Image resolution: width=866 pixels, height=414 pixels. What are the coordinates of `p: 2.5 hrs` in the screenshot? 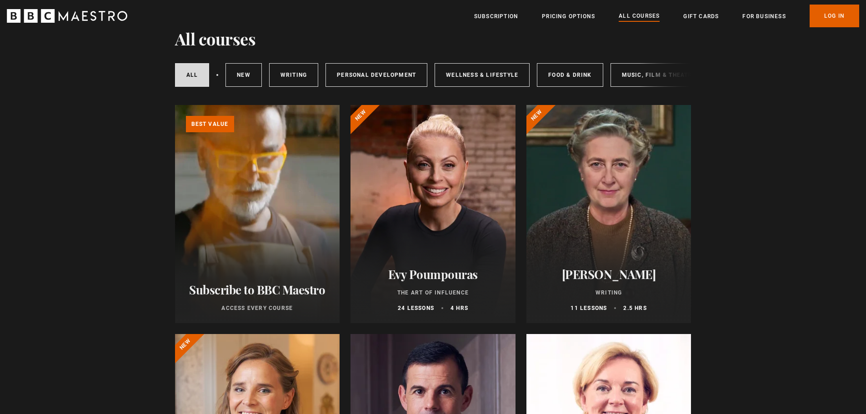 It's located at (634, 308).